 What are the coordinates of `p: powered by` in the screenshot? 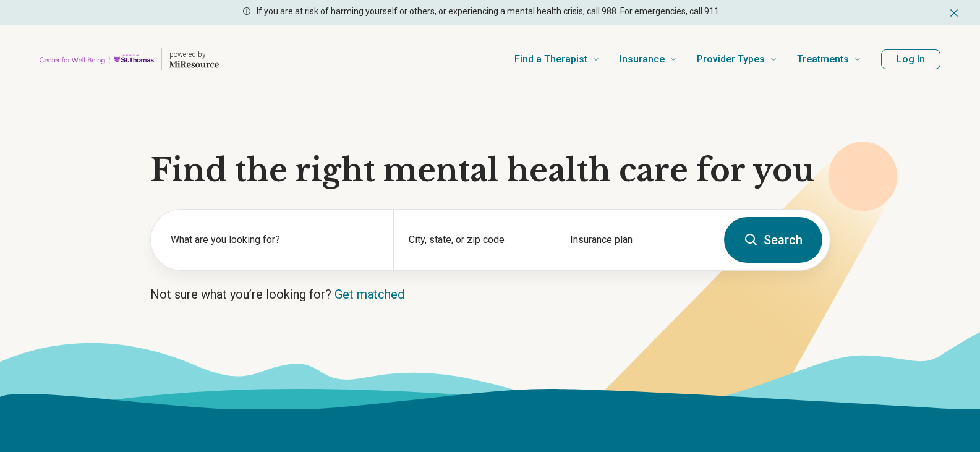 It's located at (194, 54).